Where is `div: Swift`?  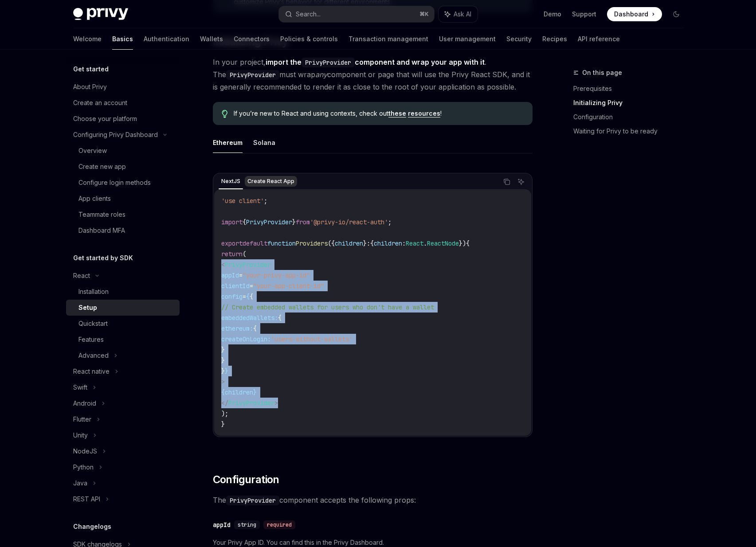 div: Swift is located at coordinates (80, 388).